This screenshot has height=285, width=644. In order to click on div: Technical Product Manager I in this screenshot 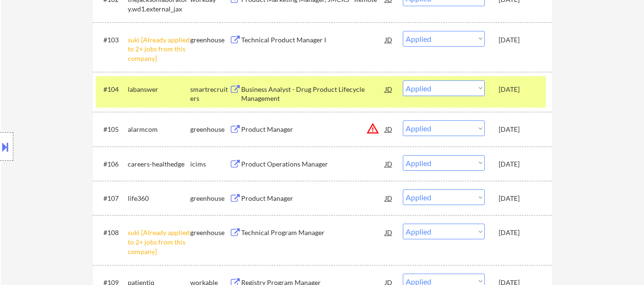, I will do `click(313, 40)`.